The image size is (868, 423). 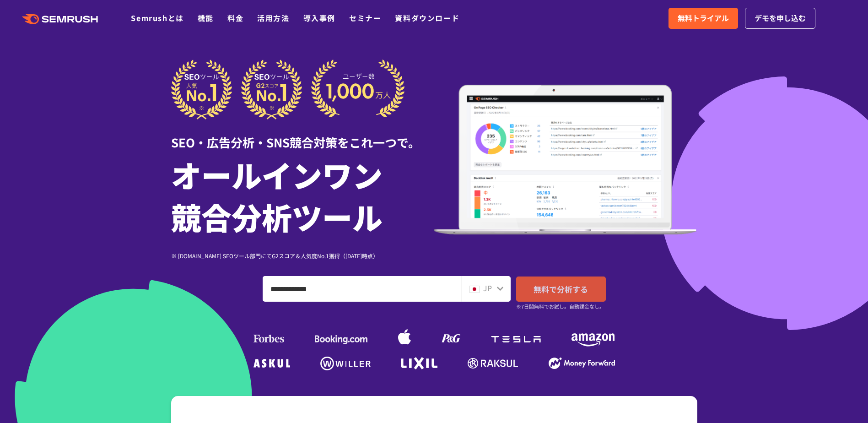 What do you see at coordinates (303, 196) in the screenshot?
I see `h1: オールインワン 競合分析ツール` at bounding box center [303, 196].